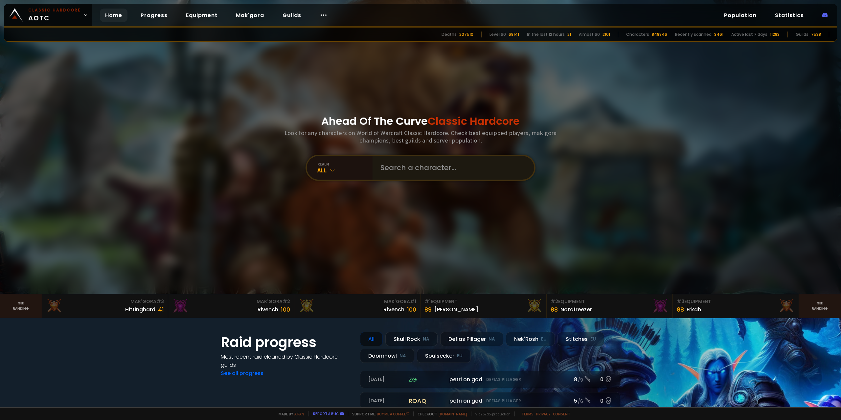 The height and width of the screenshot is (420, 841). I want to click on div: 11283, so click(774, 34).